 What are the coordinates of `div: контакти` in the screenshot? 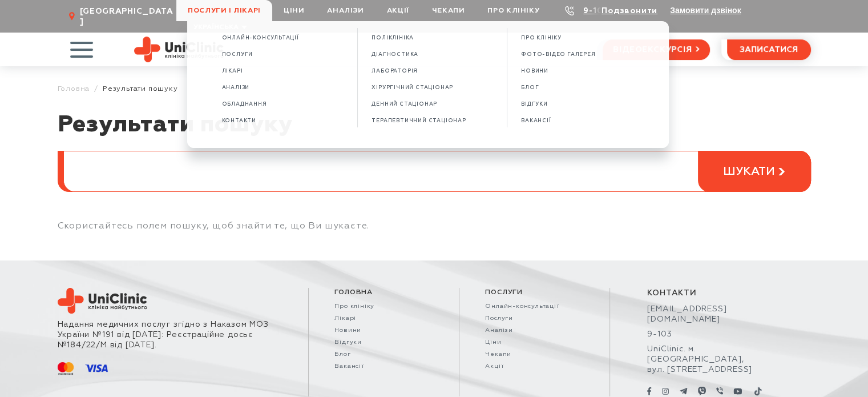 It's located at (710, 293).